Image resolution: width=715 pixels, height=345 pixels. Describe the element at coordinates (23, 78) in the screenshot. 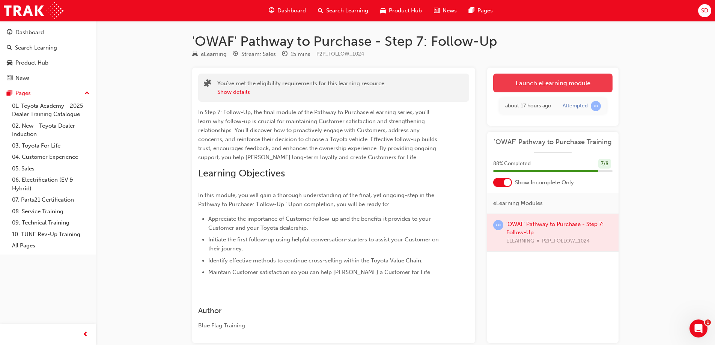

I see `div: News` at that location.